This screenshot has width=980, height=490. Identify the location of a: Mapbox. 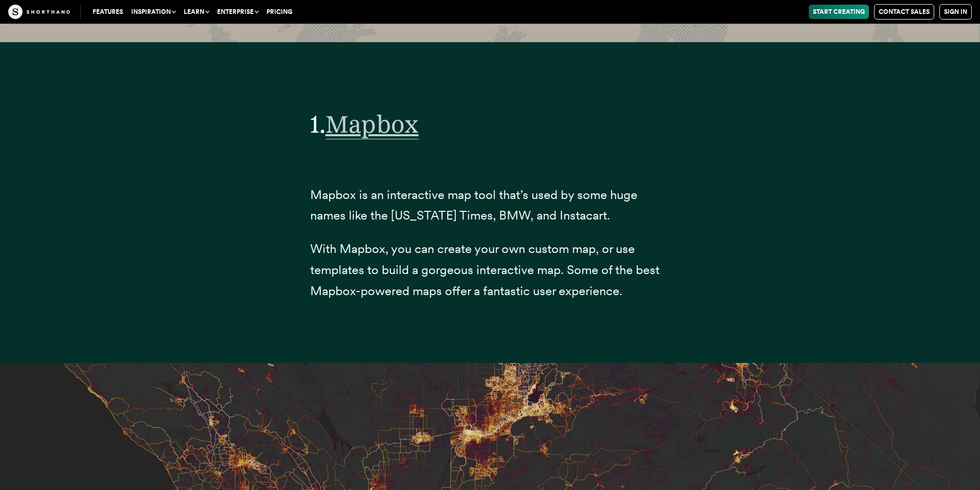
(372, 124).